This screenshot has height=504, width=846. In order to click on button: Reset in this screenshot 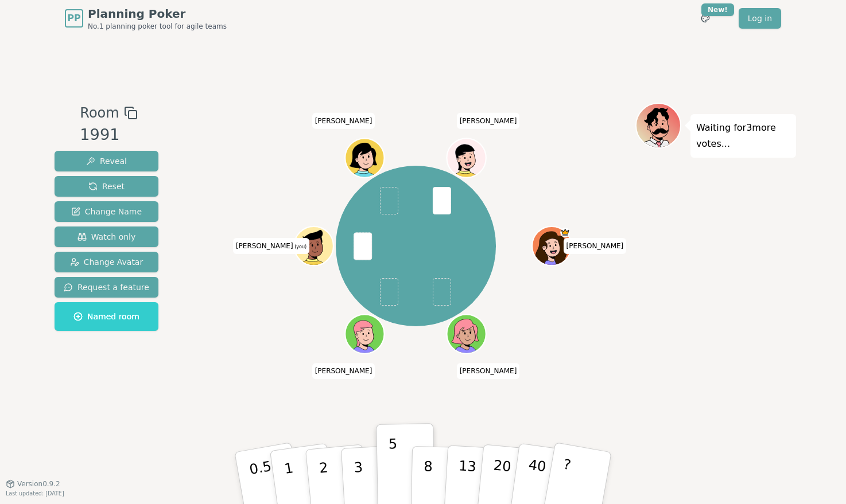, I will do `click(106, 186)`.